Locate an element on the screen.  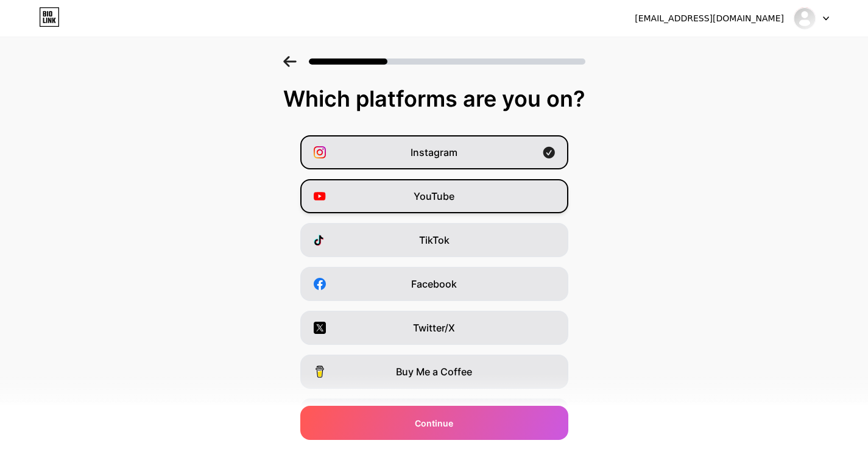
div: Which platforms are you on? is located at coordinates (434, 99).